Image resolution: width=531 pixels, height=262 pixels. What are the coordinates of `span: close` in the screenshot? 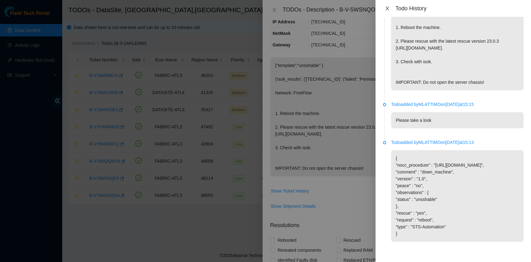 It's located at (388, 8).